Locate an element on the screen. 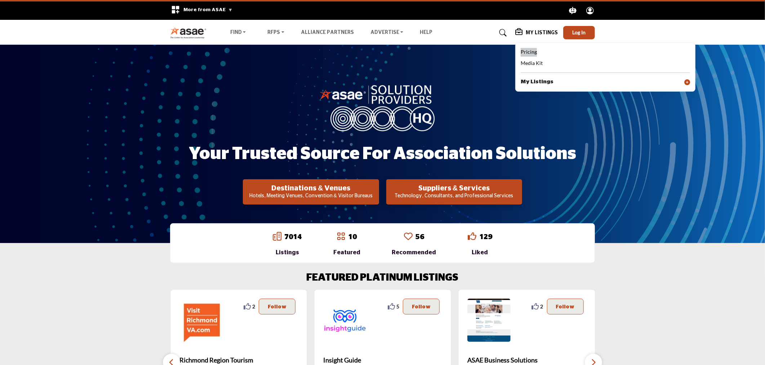 Image resolution: width=765 pixels, height=365 pixels. a: Search is located at coordinates (502, 33).